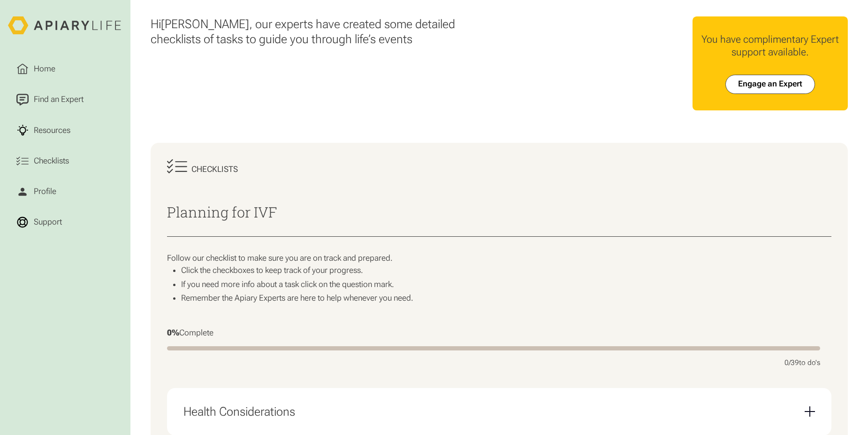 The height and width of the screenshot is (435, 868). What do you see at coordinates (51, 130) in the screenshot?
I see `div: Resources` at bounding box center [51, 130].